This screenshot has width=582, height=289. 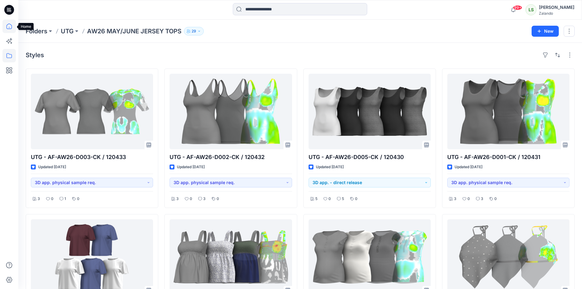 What do you see at coordinates (134, 31) in the screenshot?
I see `p: AW26 MAY/JUNE JERSEY TOPS` at bounding box center [134, 31].